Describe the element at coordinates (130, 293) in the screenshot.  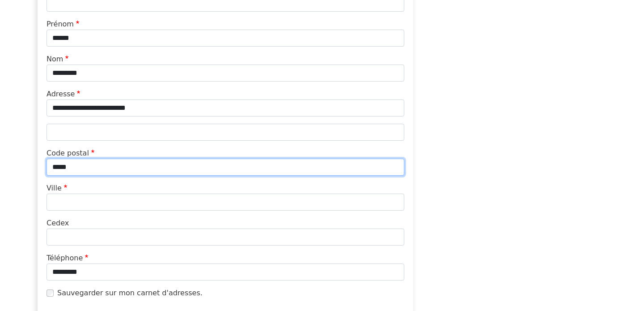
I see `label: Sauvegarder sur mon carnet d'adresses.` at that location.